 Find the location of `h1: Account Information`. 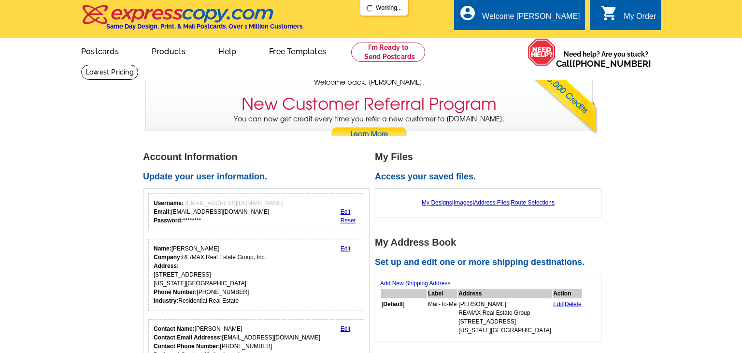

h1: Account Information is located at coordinates (259, 157).